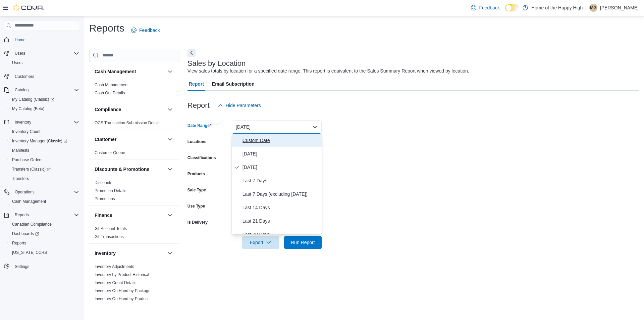 This screenshot has width=644, height=320. I want to click on div: Discounts & Promotions, so click(134, 192).